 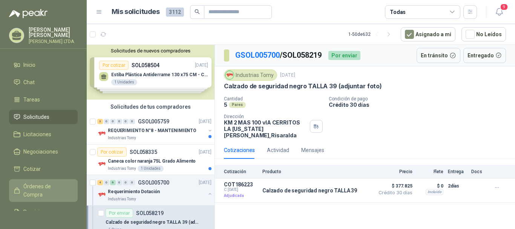 I want to click on div: Todas, so click(x=398, y=12).